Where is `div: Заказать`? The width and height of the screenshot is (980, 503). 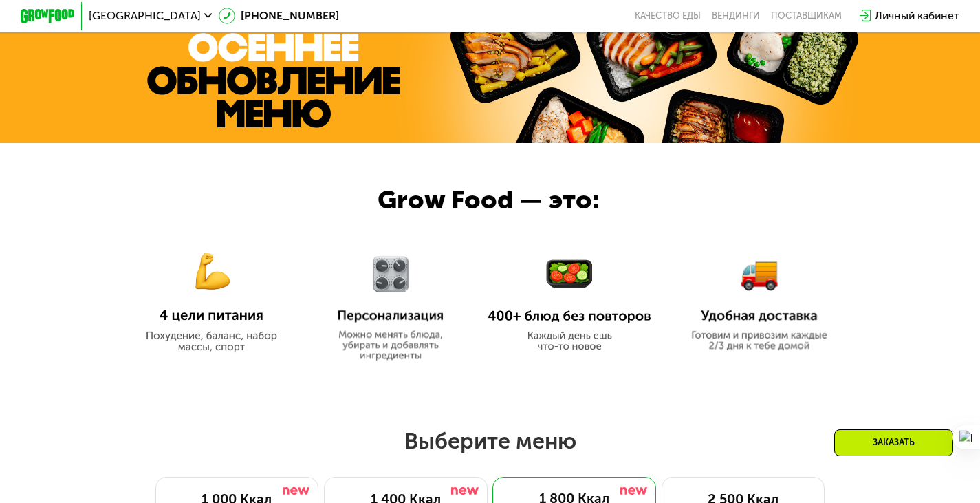
div: Заказать is located at coordinates (894, 443).